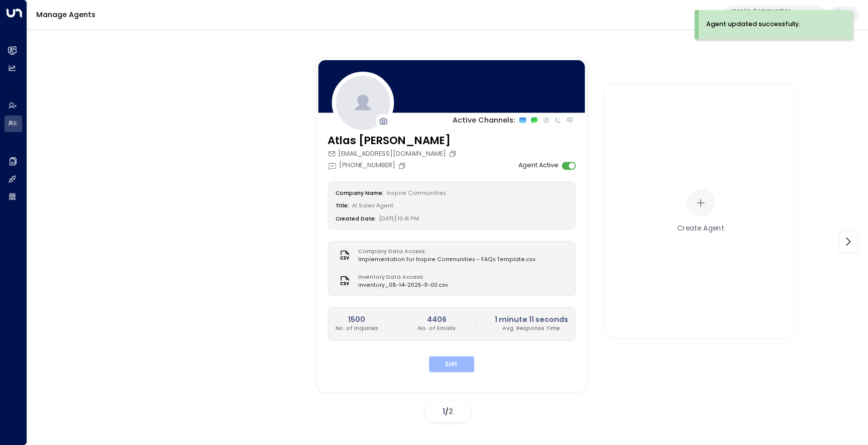  What do you see at coordinates (451, 364) in the screenshot?
I see `button: Edit` at bounding box center [451, 364].